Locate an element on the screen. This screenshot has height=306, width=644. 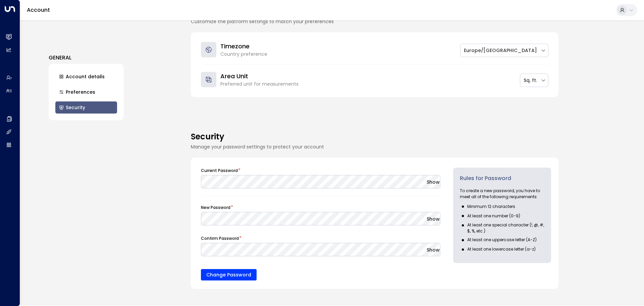
h3: GENERAL is located at coordinates (86, 58).